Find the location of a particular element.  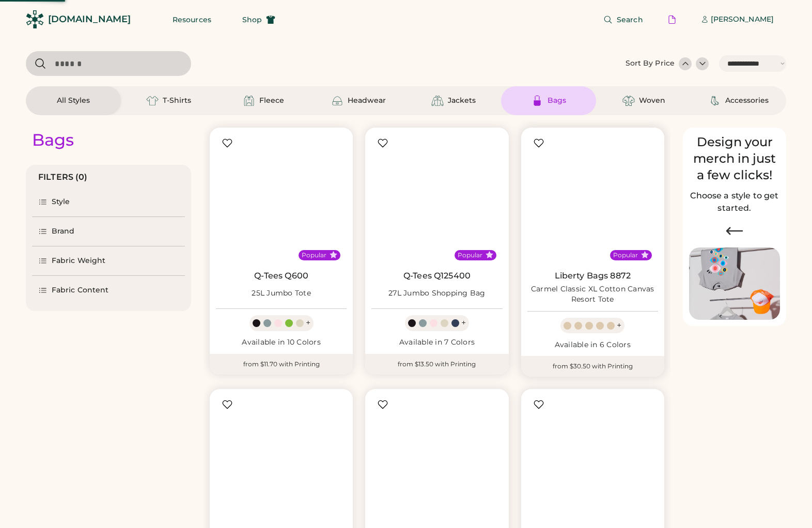

a: Q-Tees Q125400 is located at coordinates (437, 276).